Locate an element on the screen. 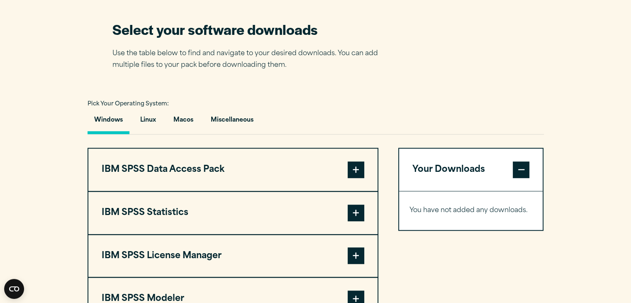 Image resolution: width=631 pixels, height=303 pixels. button: Windows is located at coordinates (108, 122).